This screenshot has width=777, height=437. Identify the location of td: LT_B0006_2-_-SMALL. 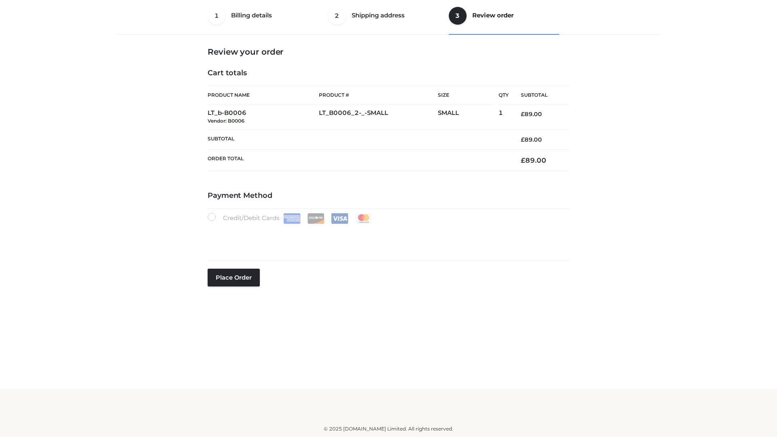
(378, 117).